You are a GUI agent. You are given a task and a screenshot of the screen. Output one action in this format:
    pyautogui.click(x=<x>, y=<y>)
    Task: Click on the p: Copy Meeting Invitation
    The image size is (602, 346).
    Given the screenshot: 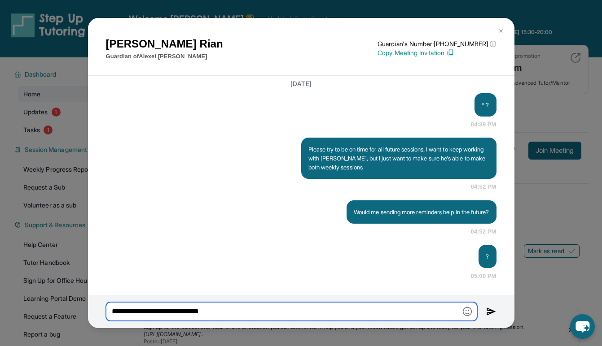 What is the action you would take?
    pyautogui.click(x=437, y=53)
    